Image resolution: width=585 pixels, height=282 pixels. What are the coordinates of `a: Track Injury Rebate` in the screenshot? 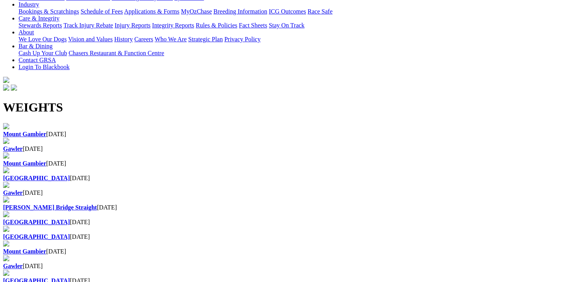 It's located at (88, 25).